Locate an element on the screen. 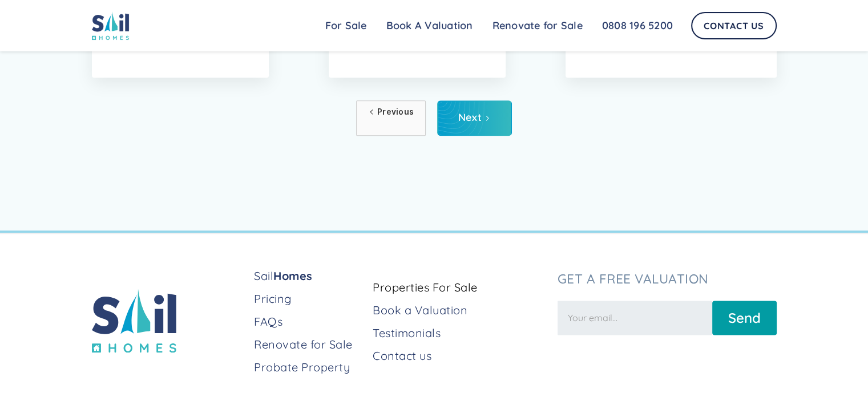 The image size is (868, 401). a: Book a Valuation is located at coordinates (460, 310).